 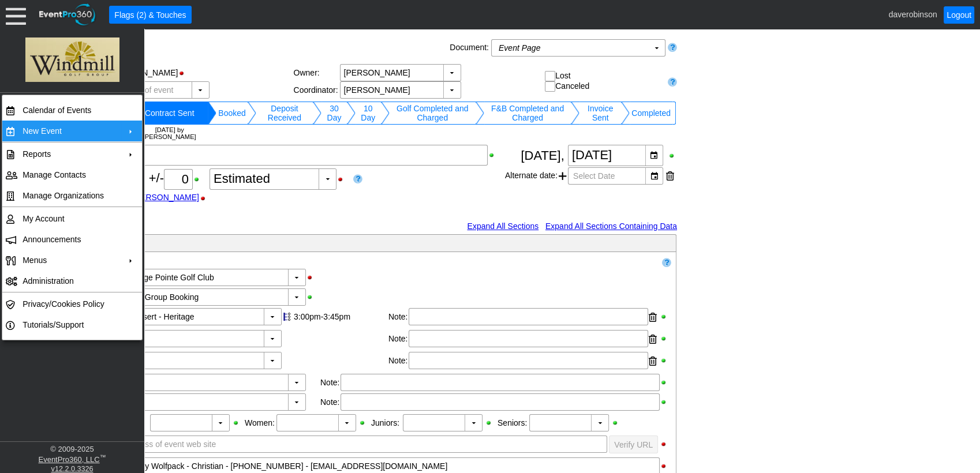 What do you see at coordinates (69, 154) in the screenshot?
I see `td: Reports` at bounding box center [69, 154].